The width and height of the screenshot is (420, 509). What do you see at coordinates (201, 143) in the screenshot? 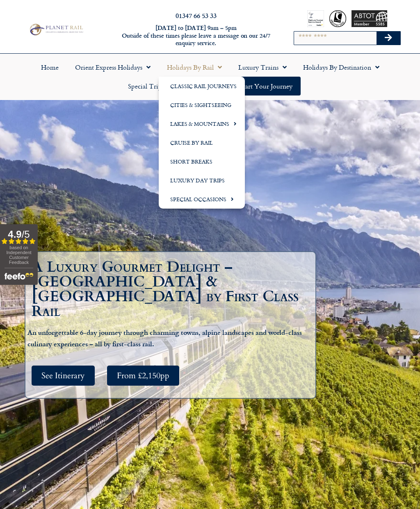
I see `a: Cruise by Rail` at bounding box center [201, 143].